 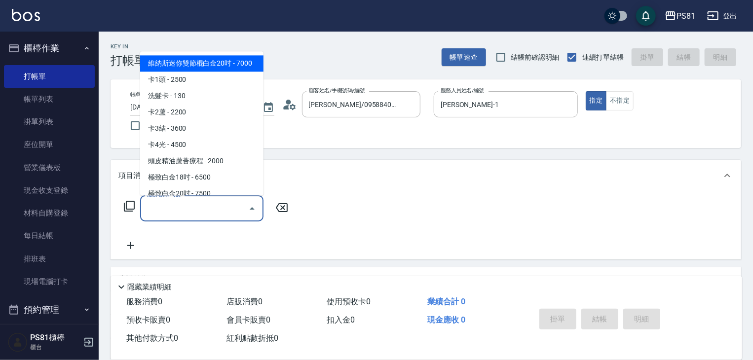 What do you see at coordinates (462, 90) in the screenshot?
I see `label: 服務人員姓名/編號` at bounding box center [462, 90].